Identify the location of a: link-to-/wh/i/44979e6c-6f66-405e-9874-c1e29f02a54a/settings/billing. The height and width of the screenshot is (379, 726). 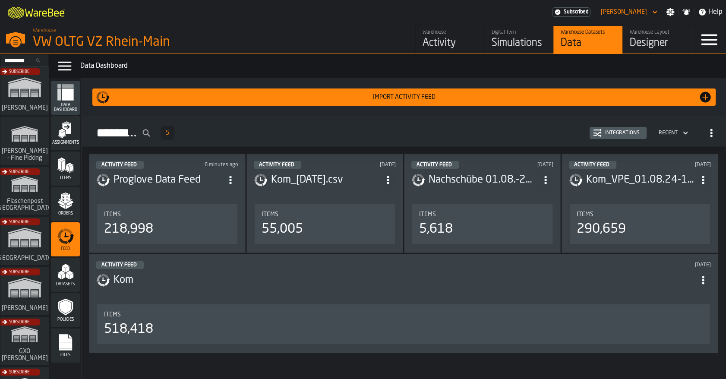
(571, 12).